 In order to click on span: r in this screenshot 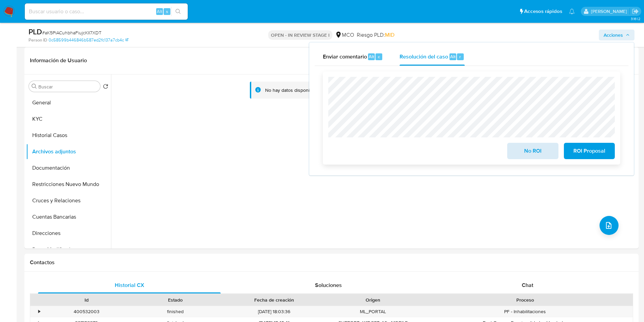, I will do `click(460, 56)`.